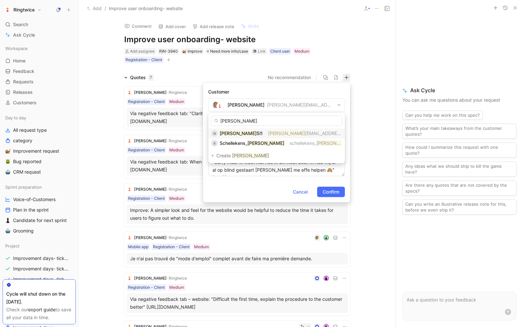 The image size is (523, 327). Describe the element at coordinates (260, 133) in the screenshot. I see `span: 5l1` at that location.